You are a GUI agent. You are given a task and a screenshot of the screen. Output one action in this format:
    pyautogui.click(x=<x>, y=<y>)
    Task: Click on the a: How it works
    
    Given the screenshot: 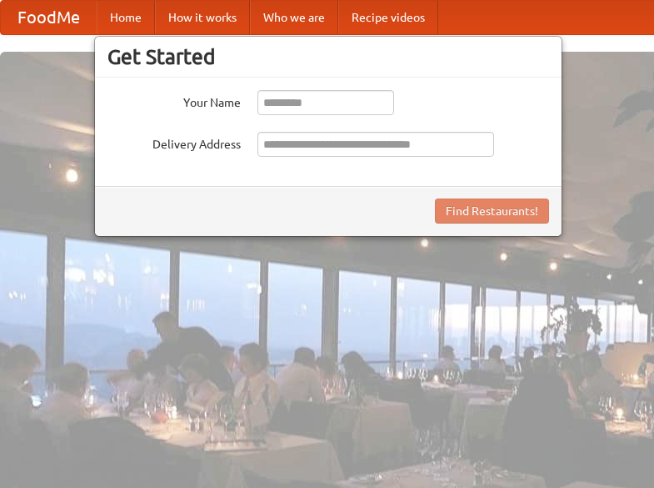 What is the action you would take?
    pyautogui.click(x=203, y=18)
    